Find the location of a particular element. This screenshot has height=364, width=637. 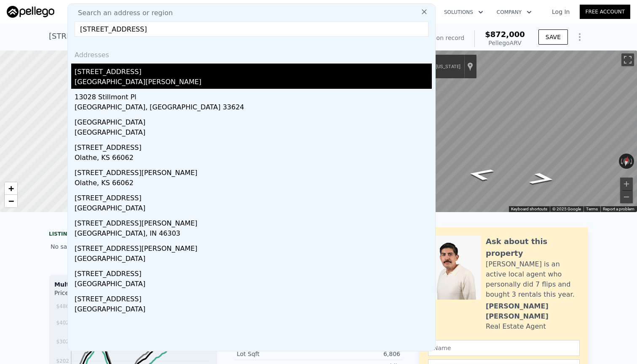

input: Enter an address, city, region, neighborhood or zip code is located at coordinates (252, 29).